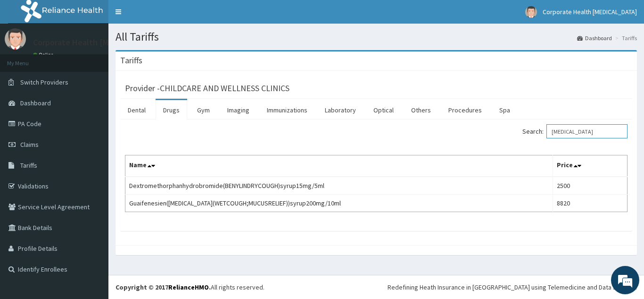  What do you see at coordinates (104, 59) in the screenshot?
I see `div: Chat with us now` at bounding box center [104, 59].